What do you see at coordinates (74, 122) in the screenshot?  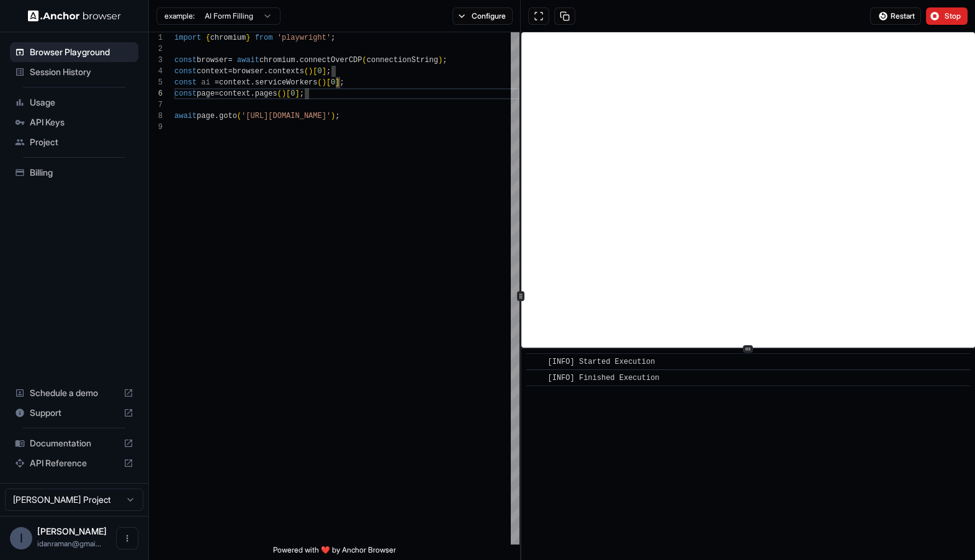 I see `div: API Keys` at bounding box center [74, 122].